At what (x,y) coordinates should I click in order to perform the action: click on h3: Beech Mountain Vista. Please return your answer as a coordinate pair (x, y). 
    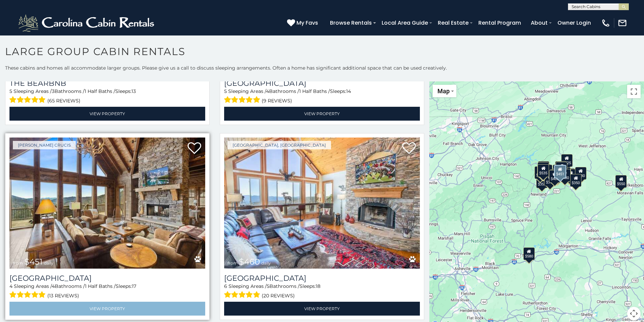
    Looking at the image, I should click on (322, 83).